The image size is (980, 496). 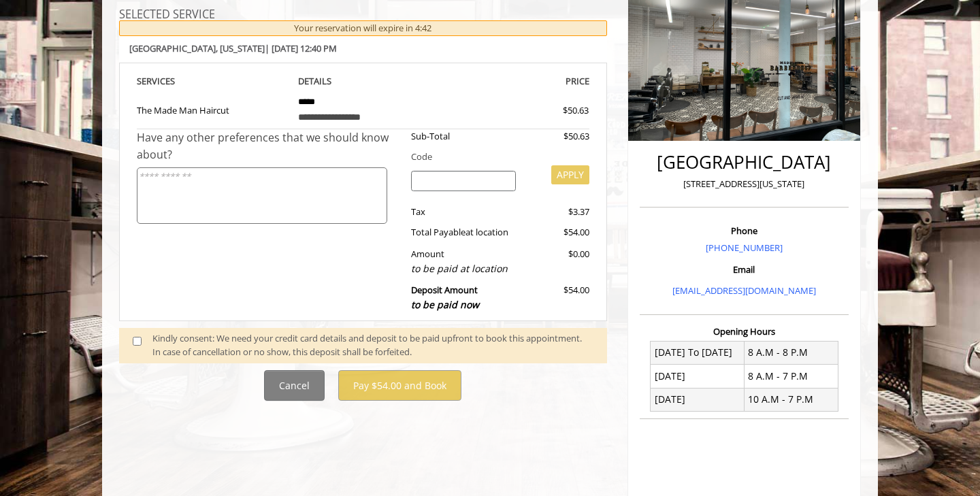 I want to click on button: Pay $54.00 and Book, so click(x=400, y=386).